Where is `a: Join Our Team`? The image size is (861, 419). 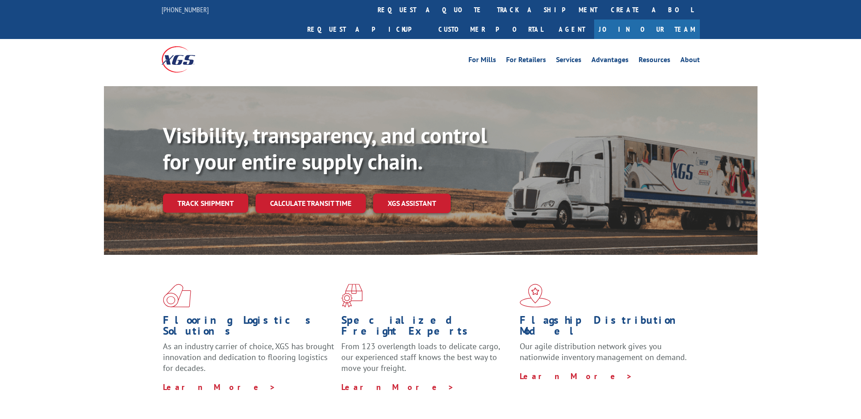 a: Join Our Team is located at coordinates (647, 29).